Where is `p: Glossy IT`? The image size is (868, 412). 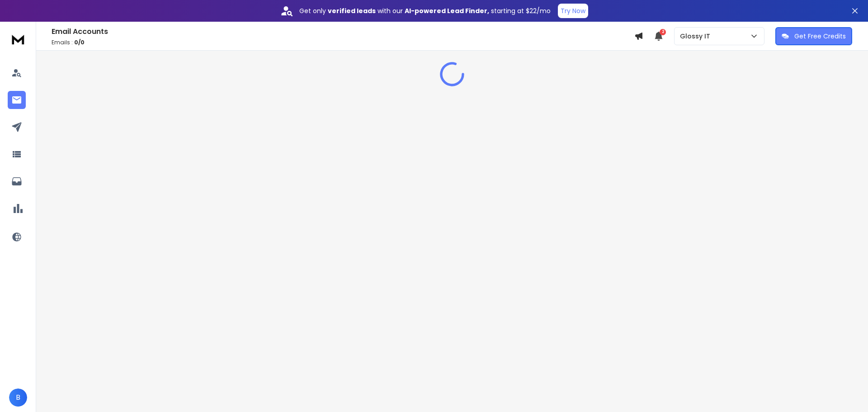
p: Glossy IT is located at coordinates (696, 36).